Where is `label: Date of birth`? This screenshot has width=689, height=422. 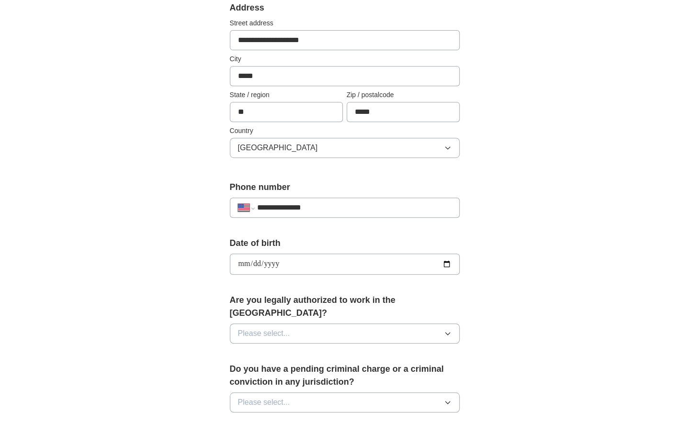
label: Date of birth is located at coordinates (345, 243).